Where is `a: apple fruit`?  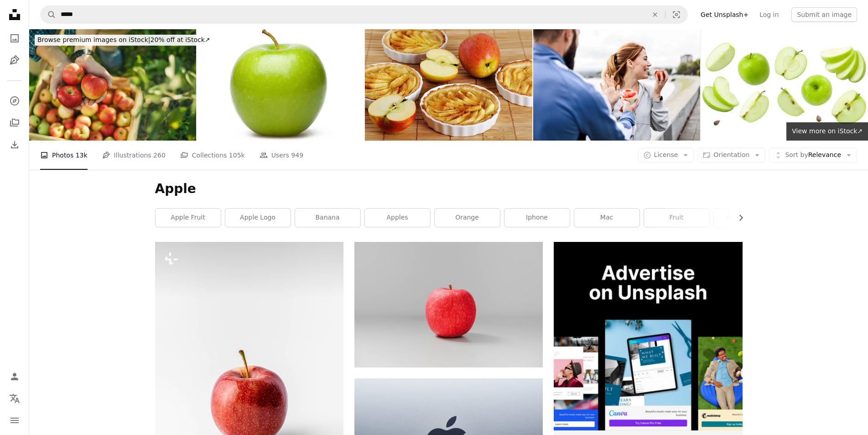 a: apple fruit is located at coordinates (188, 218).